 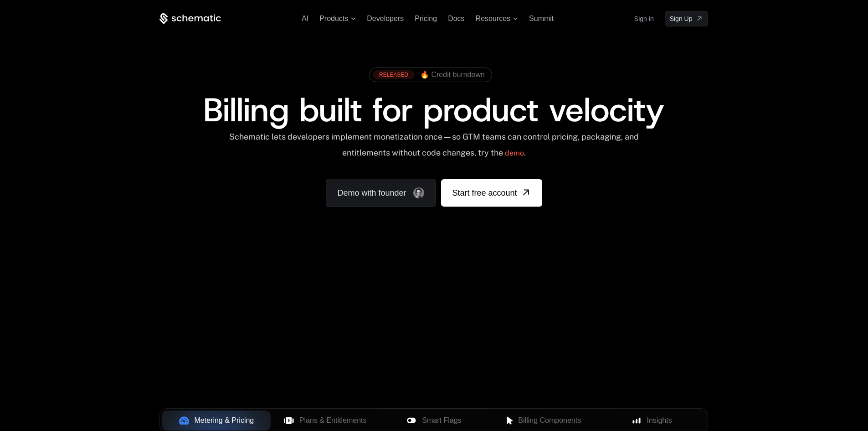 I want to click on div: Schematic lets developers implement monetization once — so GTM teams can control pricing, packagi..., so click(x=434, y=148).